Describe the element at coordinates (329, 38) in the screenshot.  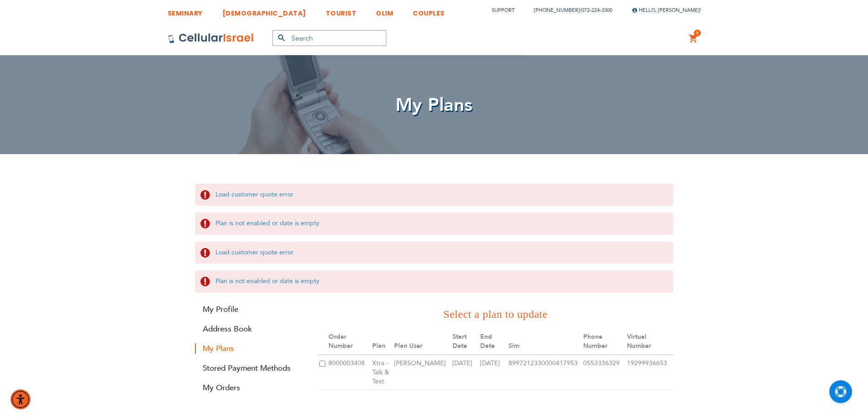
I see `input: Search` at that location.